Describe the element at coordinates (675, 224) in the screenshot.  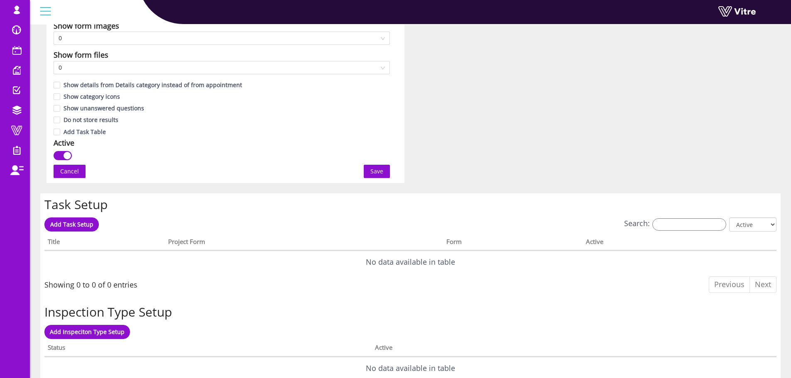
I see `label: Search:` at that location.